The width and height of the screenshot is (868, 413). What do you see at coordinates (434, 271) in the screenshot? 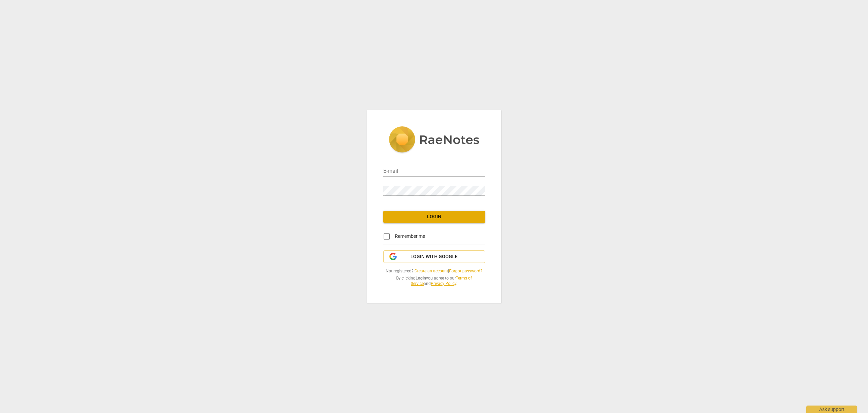
I see `span: Not registered? |` at bounding box center [434, 271].